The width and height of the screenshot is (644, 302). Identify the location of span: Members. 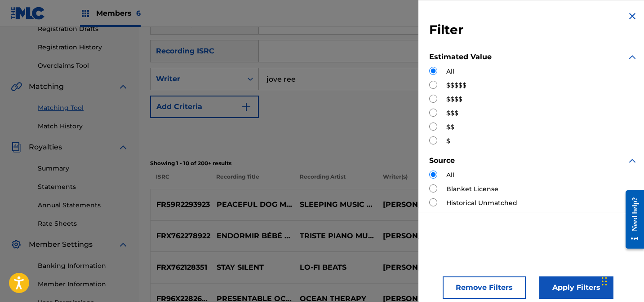
(118, 13).